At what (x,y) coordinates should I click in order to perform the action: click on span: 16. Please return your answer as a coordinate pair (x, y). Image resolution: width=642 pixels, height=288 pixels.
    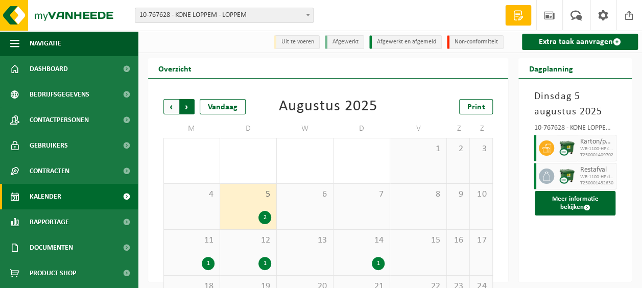
    Looking at the image, I should click on (458, 241).